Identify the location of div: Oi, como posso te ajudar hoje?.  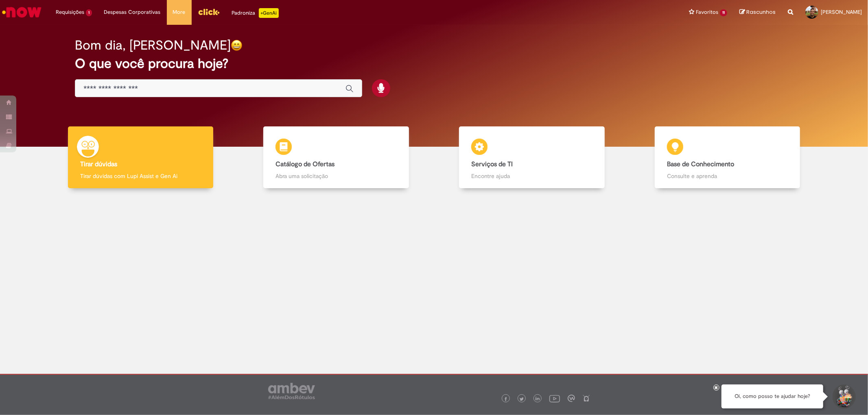
(772, 397).